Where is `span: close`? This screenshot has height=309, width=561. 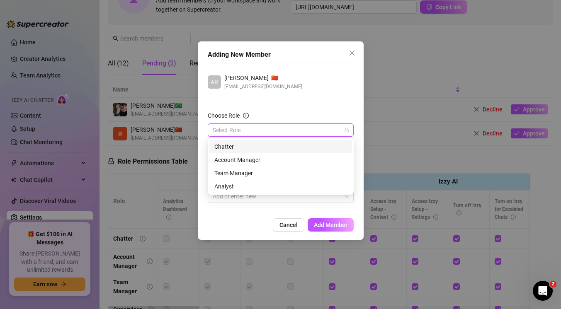 span: close is located at coordinates (352, 53).